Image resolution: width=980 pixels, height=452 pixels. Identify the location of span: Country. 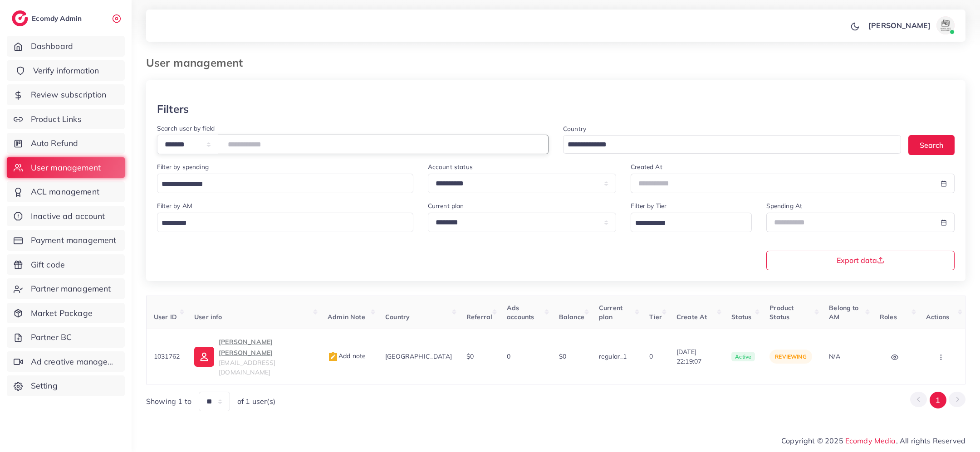
(398, 317).